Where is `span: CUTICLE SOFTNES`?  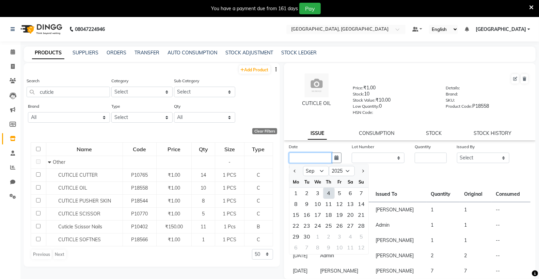 span: CUTICLE SOFTNES is located at coordinates (79, 240).